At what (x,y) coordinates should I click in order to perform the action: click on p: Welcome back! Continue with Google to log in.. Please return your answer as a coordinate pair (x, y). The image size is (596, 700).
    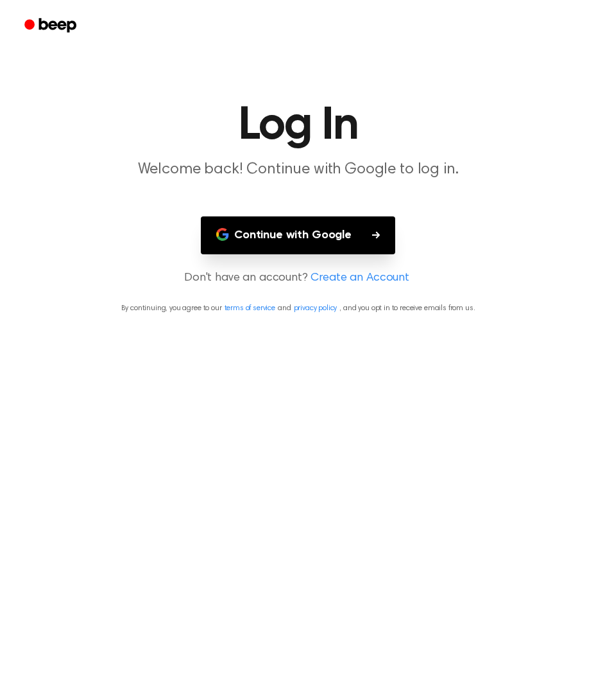
    Looking at the image, I should click on (299, 170).